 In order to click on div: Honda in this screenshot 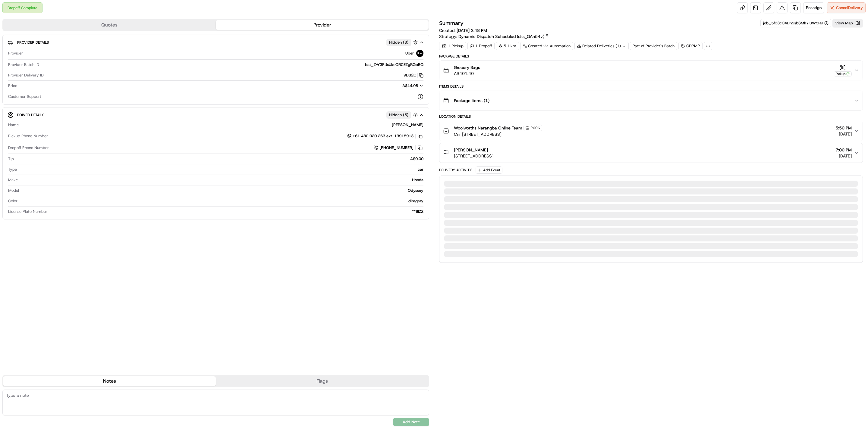, I will do `click(221, 180)`.